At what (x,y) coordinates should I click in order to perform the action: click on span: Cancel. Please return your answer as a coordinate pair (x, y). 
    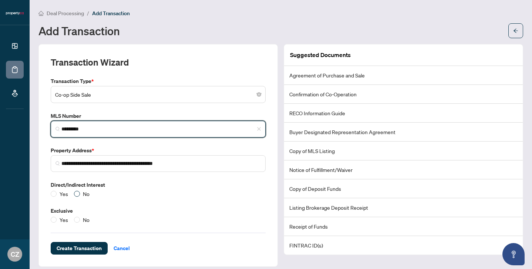
    Looking at the image, I should click on (122, 248).